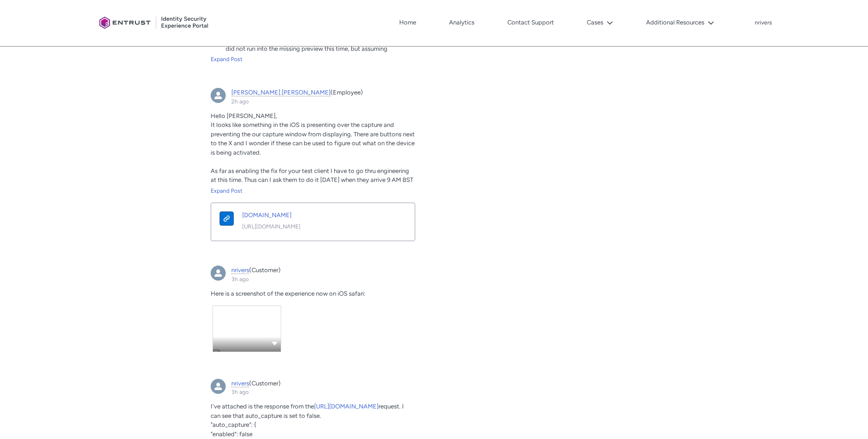 This screenshot has height=439, width=868. Describe the element at coordinates (312, 139) in the screenshot. I see `span: It looks like something in the iOS is presenting over the capture and preventing the our capture ...` at that location.